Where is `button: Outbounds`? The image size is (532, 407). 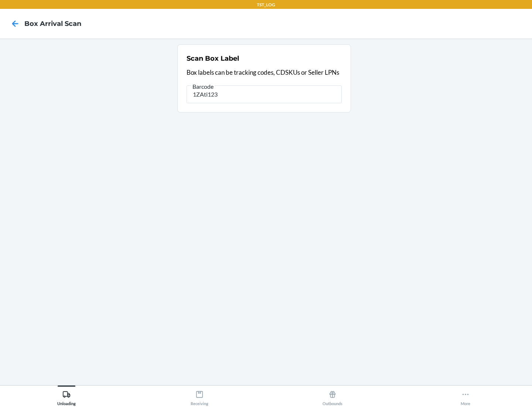
button: Outbounds is located at coordinates (333, 395).